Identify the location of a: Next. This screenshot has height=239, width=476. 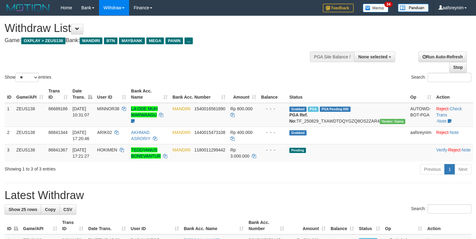
(463, 169).